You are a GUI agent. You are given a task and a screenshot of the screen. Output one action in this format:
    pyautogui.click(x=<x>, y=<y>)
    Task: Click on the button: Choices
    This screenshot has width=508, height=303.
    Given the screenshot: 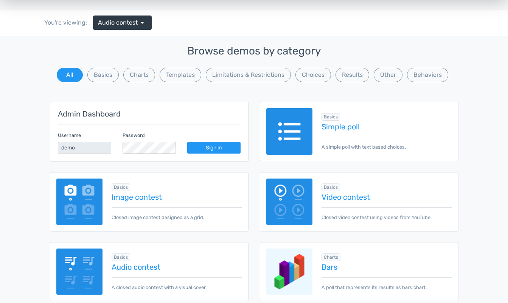 What is the action you would take?
    pyautogui.click(x=313, y=75)
    